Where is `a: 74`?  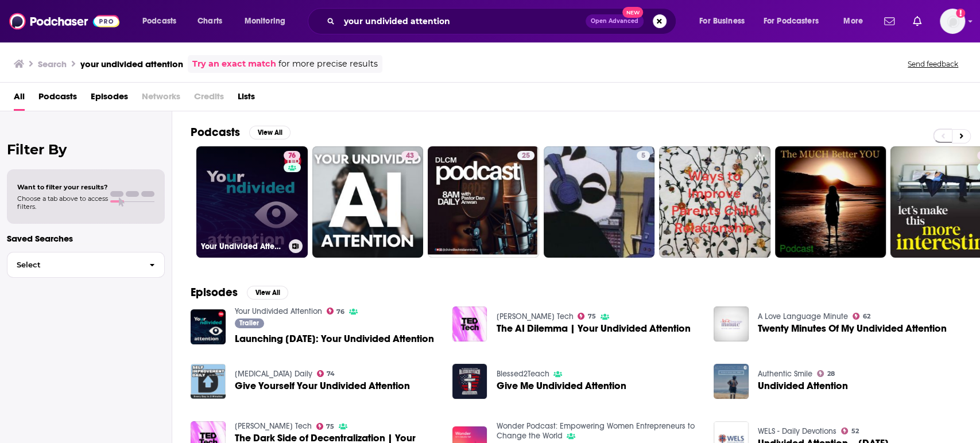 a: 74 is located at coordinates (326, 374).